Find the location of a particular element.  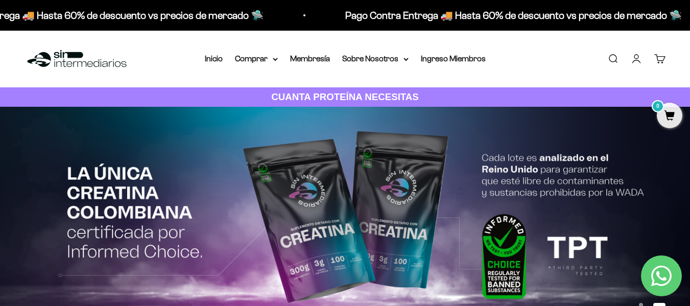

a: Membresía is located at coordinates (310, 58).